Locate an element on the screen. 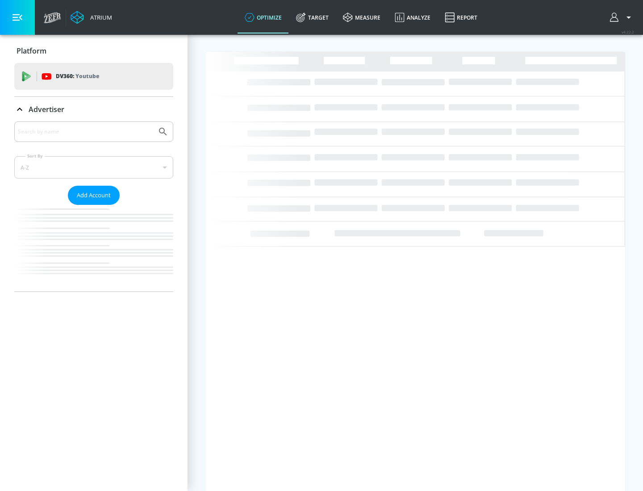 This screenshot has height=491, width=643. a: Report is located at coordinates (461, 17).